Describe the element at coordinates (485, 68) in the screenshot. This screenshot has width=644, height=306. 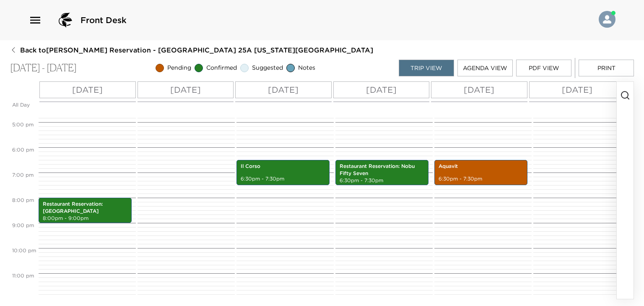
I see `button: Agenda View` at that location.